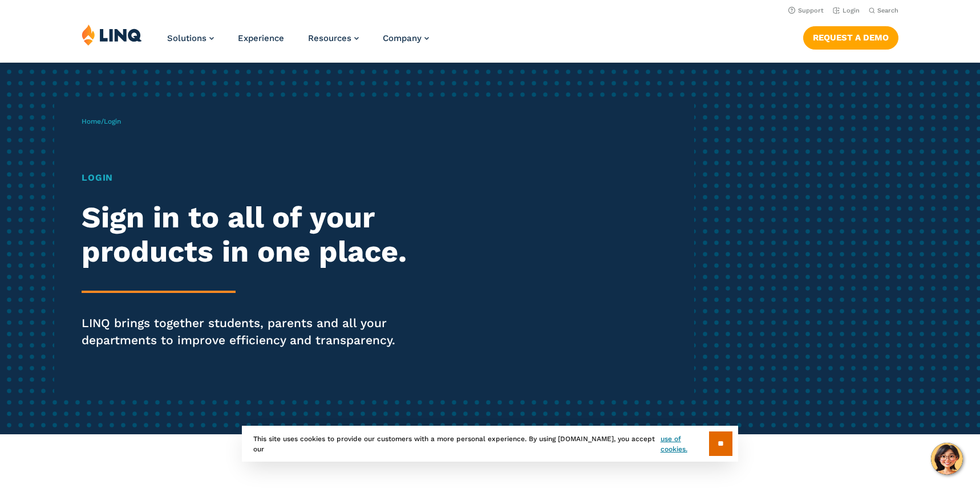  Describe the element at coordinates (806, 10) in the screenshot. I see `a: Support` at that location.